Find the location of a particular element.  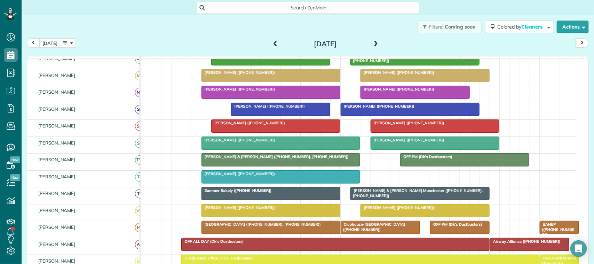

span: Colored by is located at coordinates (521, 27).